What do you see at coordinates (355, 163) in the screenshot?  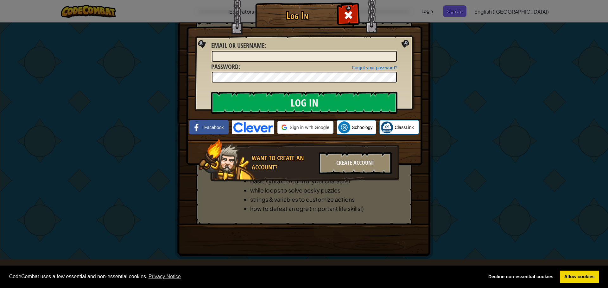 I see `div: Create Account` at bounding box center [355, 163].